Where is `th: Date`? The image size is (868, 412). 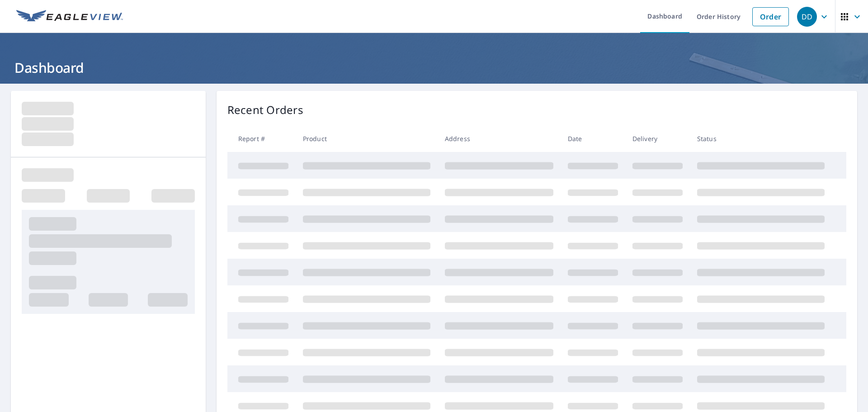 th: Date is located at coordinates (593, 138).